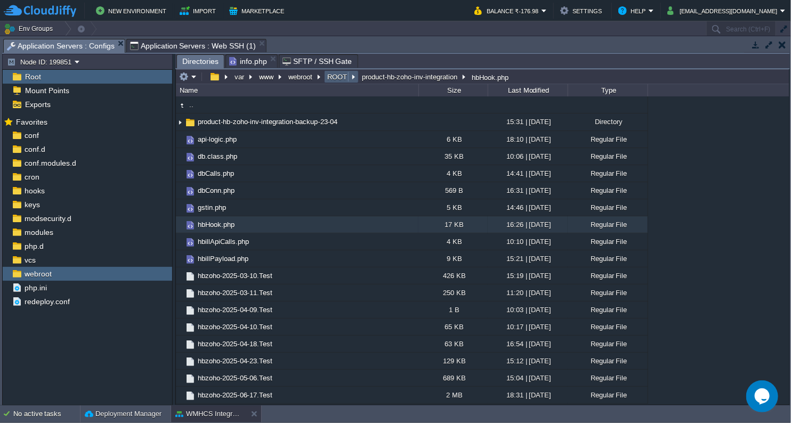  I want to click on span: dbConn.php, so click(216, 190).